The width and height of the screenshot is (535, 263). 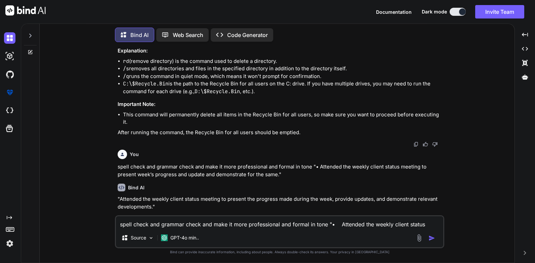 I want to click on h6: You, so click(x=134, y=154).